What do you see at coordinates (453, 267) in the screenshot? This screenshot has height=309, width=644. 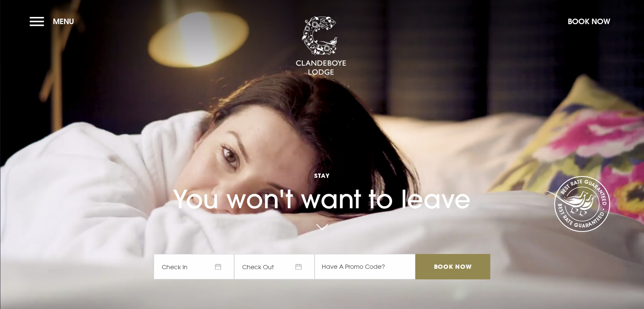 I see `input: Book Now` at bounding box center [453, 267].